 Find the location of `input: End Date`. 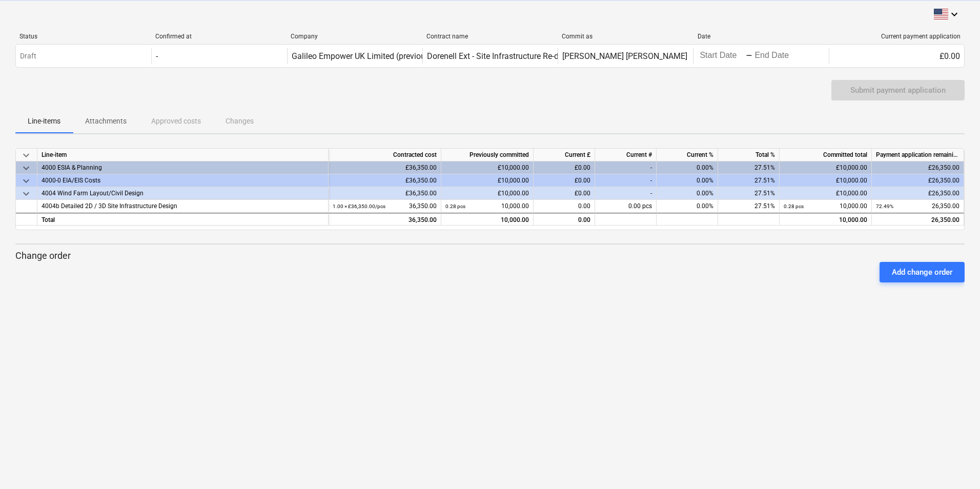

input: End Date is located at coordinates (776, 56).